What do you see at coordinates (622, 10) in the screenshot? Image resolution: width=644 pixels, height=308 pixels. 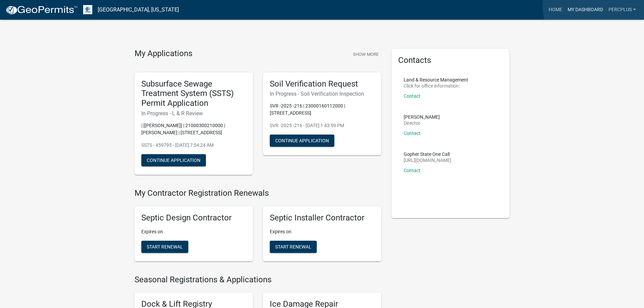 I see `a: percplus` at bounding box center [622, 10].